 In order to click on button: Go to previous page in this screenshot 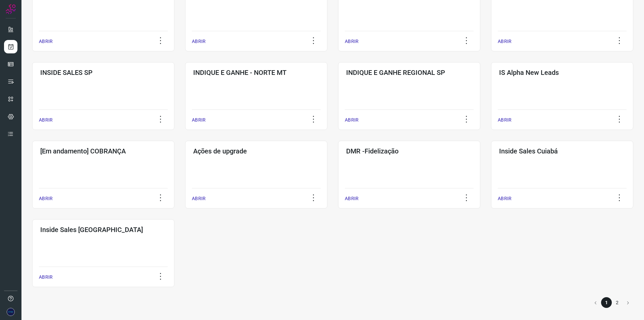, I will do `click(596, 302)`.